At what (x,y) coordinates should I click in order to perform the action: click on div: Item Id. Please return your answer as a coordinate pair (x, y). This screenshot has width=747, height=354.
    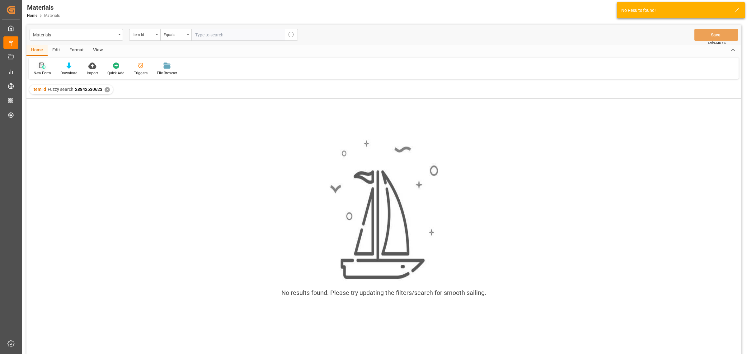
    Looking at the image, I should click on (143, 34).